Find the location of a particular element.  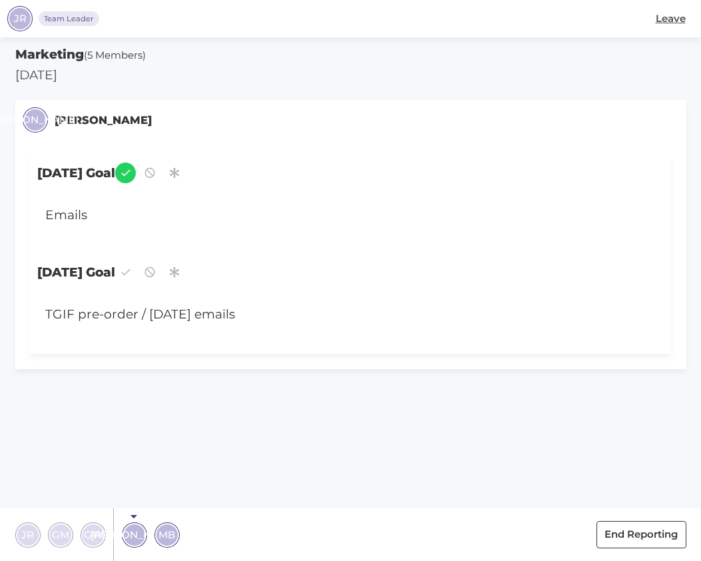

span: (5 Members) is located at coordinates (115, 55).